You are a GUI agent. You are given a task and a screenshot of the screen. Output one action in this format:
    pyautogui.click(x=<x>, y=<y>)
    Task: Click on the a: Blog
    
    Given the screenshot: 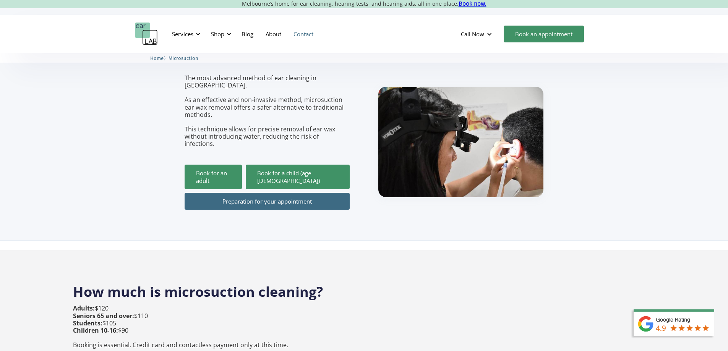 What is the action you would take?
    pyautogui.click(x=247, y=34)
    